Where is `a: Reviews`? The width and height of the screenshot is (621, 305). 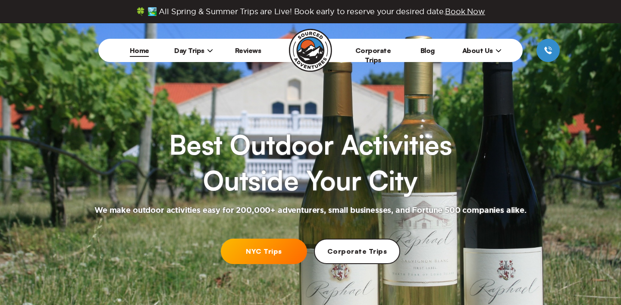 a: Reviews is located at coordinates (248, 50).